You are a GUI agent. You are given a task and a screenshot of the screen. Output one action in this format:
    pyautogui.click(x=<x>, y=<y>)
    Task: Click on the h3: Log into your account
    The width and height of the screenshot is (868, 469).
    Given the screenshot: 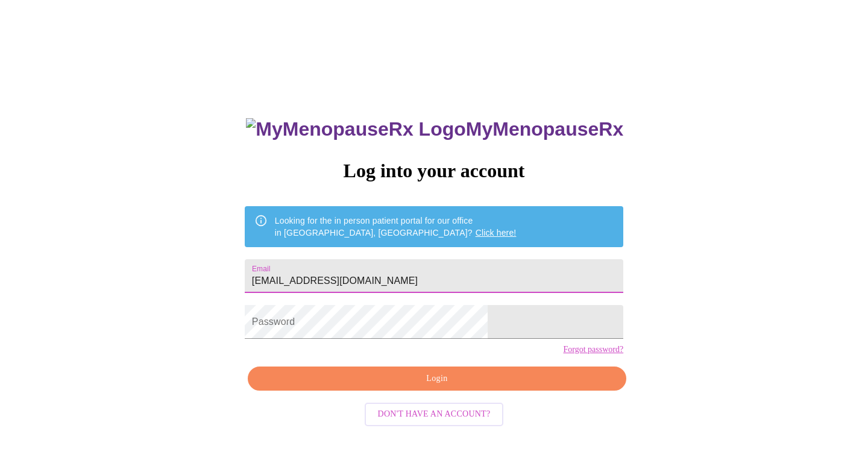 What is the action you would take?
    pyautogui.click(x=434, y=171)
    